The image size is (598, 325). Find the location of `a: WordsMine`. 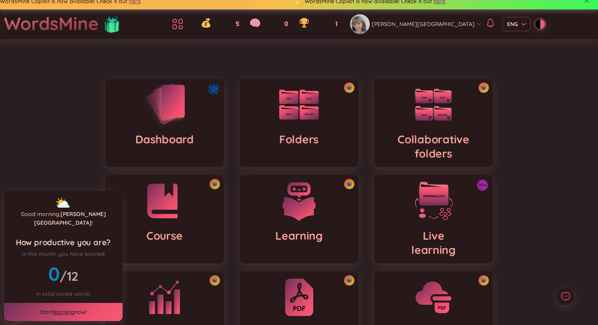

a: WordsMine is located at coordinates (51, 23).